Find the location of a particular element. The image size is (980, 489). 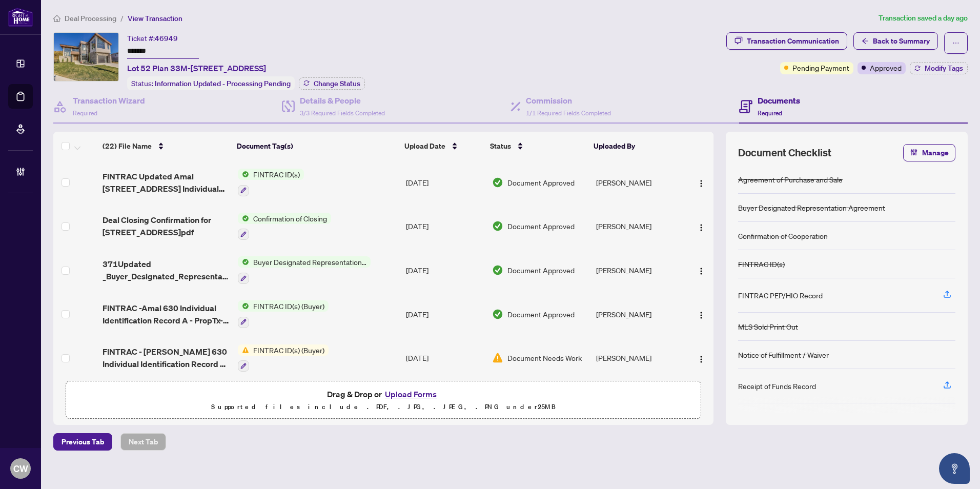

button: Change Status is located at coordinates (332, 83).